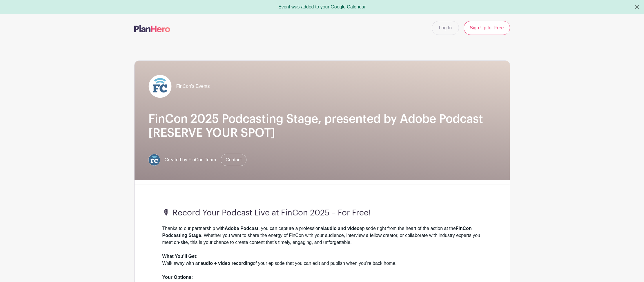 This screenshot has height=282, width=644. What do you see at coordinates (322, 239) in the screenshot?
I see `div: Thanks to our partnership with , you can capture a professional episode right from the heart of t...` at bounding box center [322, 239].